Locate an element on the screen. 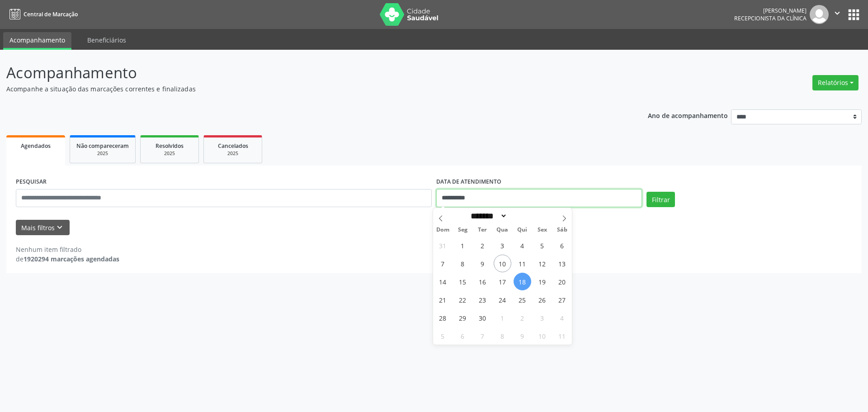 This screenshot has width=868, height=412. img: img is located at coordinates (819, 14).